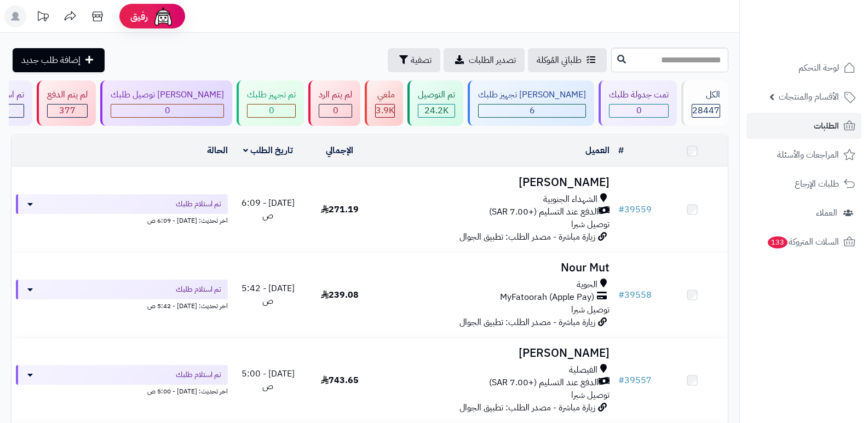 The image size is (868, 423). What do you see at coordinates (436, 95) in the screenshot?
I see `div: تم التوصيل` at bounding box center [436, 95].